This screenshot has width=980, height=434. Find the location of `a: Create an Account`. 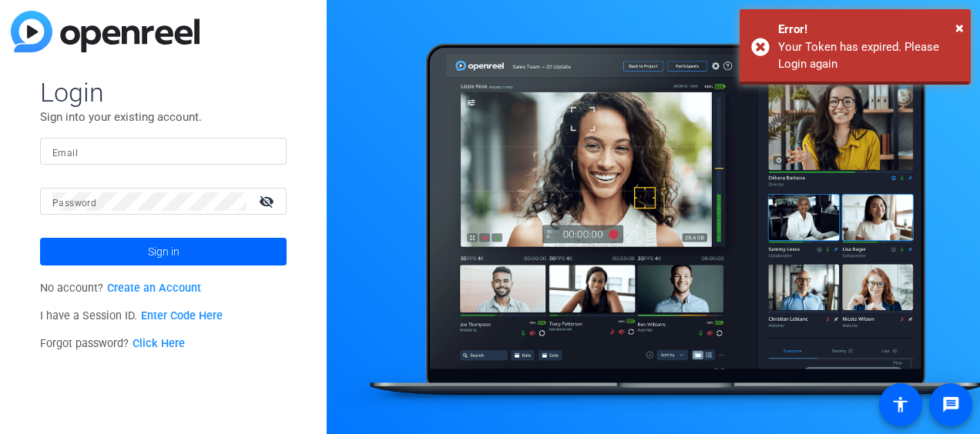

a: Create an Account is located at coordinates (154, 288).